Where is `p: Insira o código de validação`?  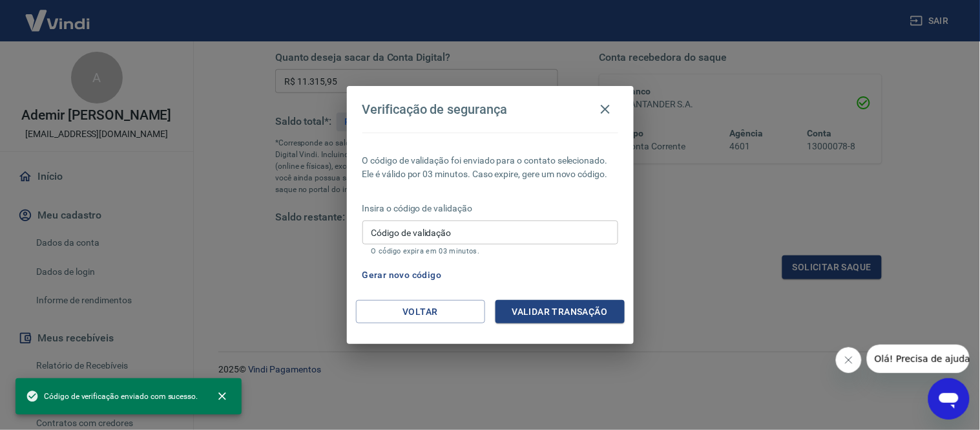
p: Insira o código de validação is located at coordinates (490, 208).